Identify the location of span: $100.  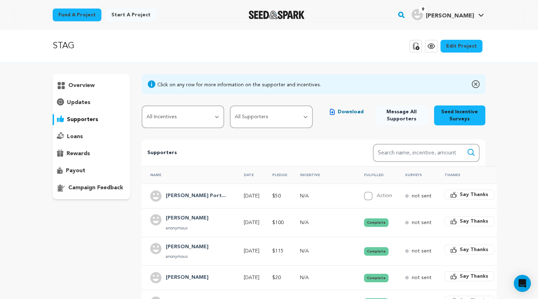
(278, 223).